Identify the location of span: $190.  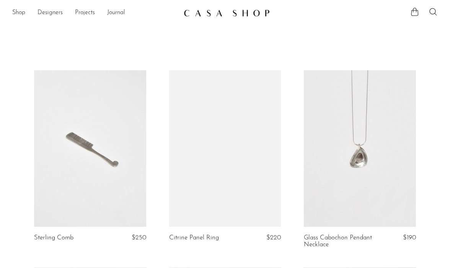
(409, 238).